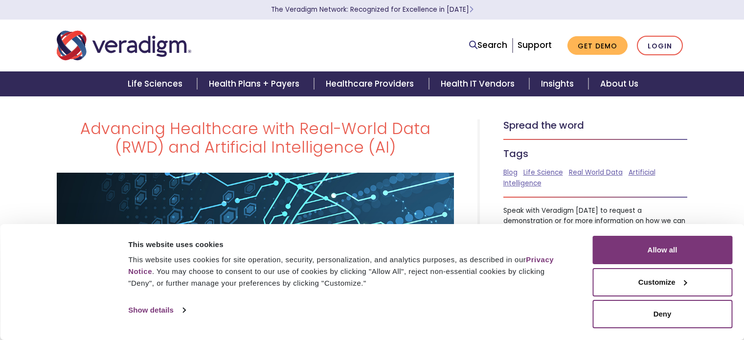  What do you see at coordinates (157, 310) in the screenshot?
I see `a: Show details` at bounding box center [157, 310].